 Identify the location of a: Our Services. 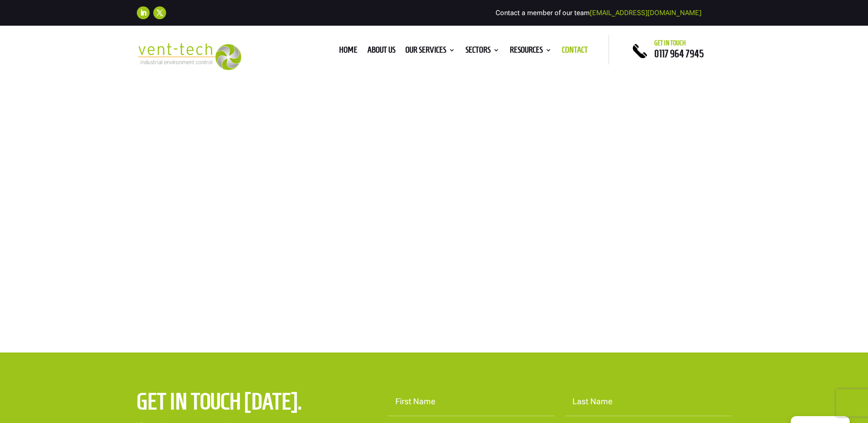
(430, 52).